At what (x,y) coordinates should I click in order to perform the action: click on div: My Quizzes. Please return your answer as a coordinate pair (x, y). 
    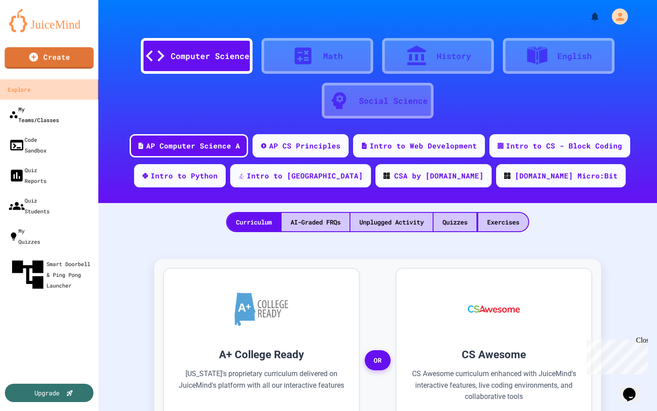
    Looking at the image, I should click on (25, 236).